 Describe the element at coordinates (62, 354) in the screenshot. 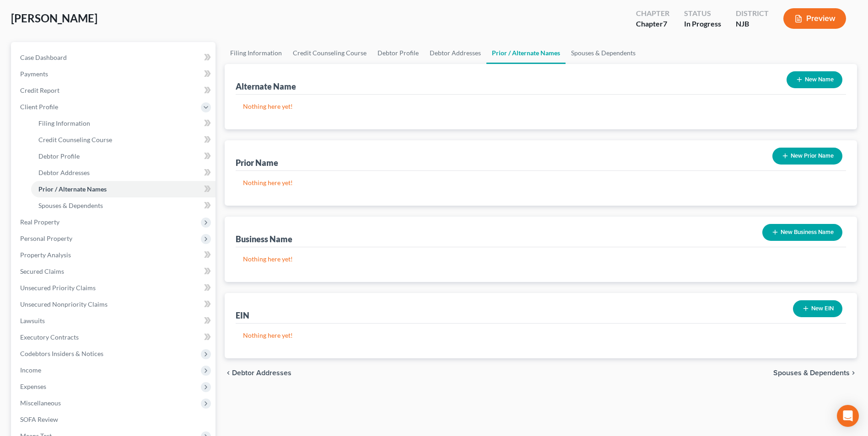

I see `span: Codebtors Insiders & Notices` at that location.